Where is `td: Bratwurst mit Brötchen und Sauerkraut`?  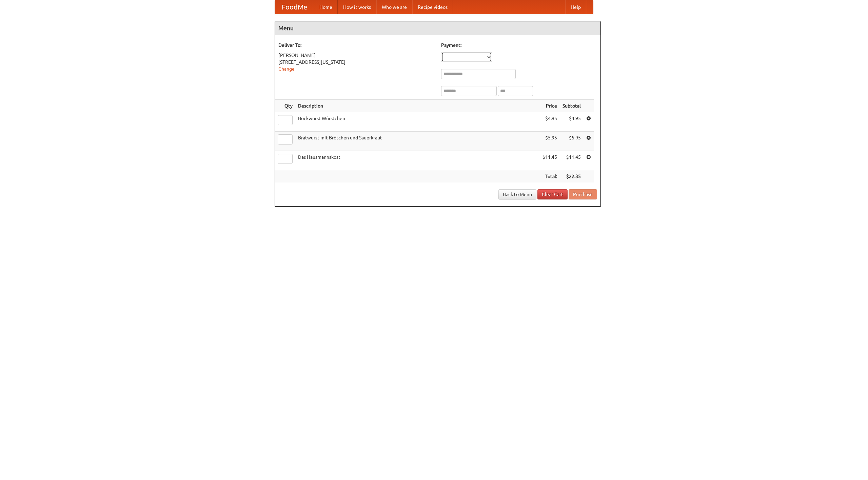 td: Bratwurst mit Brötchen und Sauerkraut is located at coordinates (417, 141).